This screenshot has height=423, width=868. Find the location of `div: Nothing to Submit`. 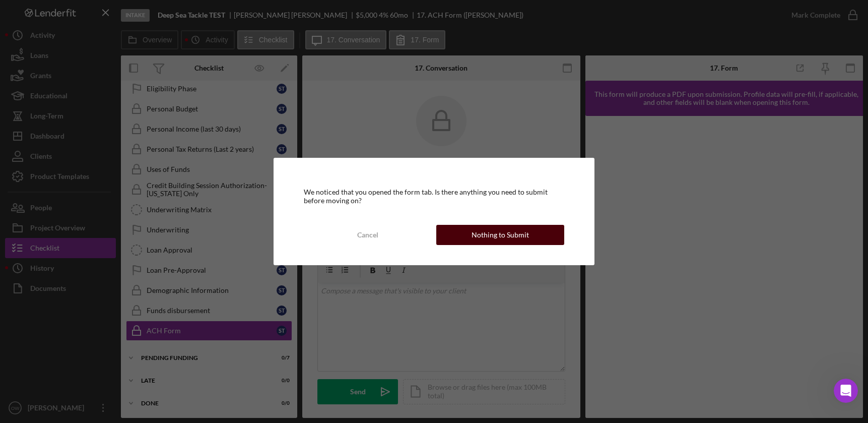

div: Nothing to Submit is located at coordinates (500, 235).